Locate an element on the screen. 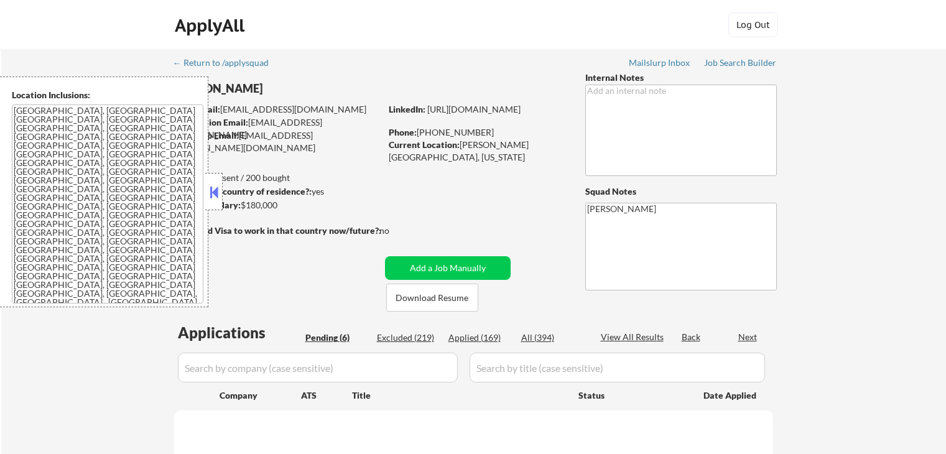 Image resolution: width=946 pixels, height=454 pixels. strong: Will need Visa to work in that country now/future?: is located at coordinates (277, 230).